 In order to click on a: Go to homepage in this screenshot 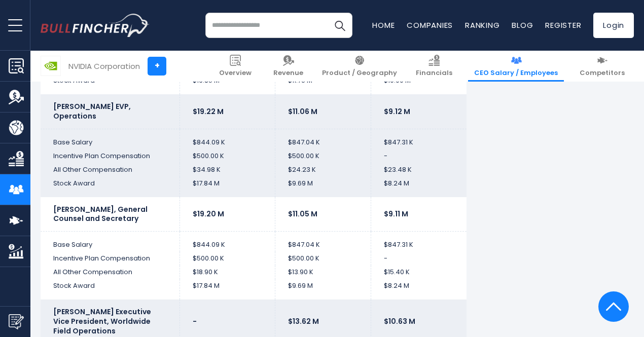, I will do `click(95, 25)`.